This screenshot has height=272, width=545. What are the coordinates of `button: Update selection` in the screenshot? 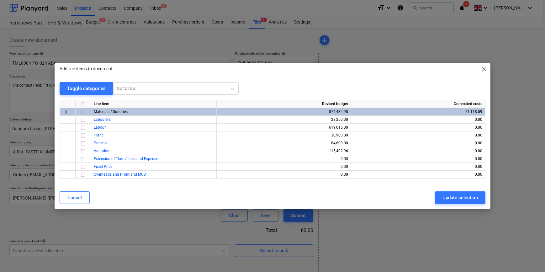 It's located at (460, 197).